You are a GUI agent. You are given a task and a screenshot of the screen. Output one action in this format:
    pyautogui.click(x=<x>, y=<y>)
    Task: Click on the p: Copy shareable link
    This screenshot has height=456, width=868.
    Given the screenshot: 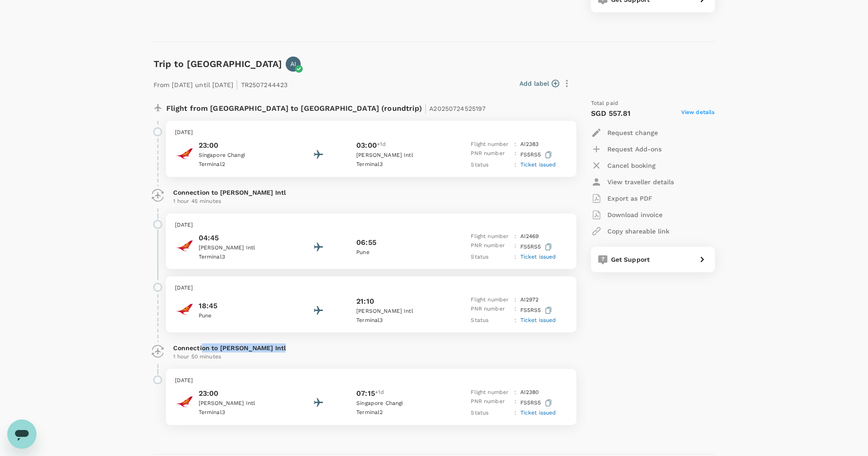 What is the action you would take?
    pyautogui.click(x=638, y=231)
    